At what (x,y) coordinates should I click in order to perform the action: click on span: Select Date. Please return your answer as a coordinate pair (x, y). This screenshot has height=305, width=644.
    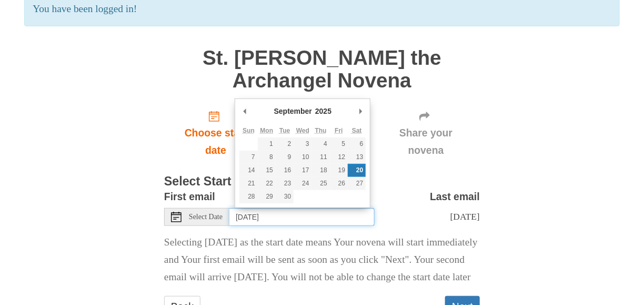
    Looking at the image, I should click on (206, 217).